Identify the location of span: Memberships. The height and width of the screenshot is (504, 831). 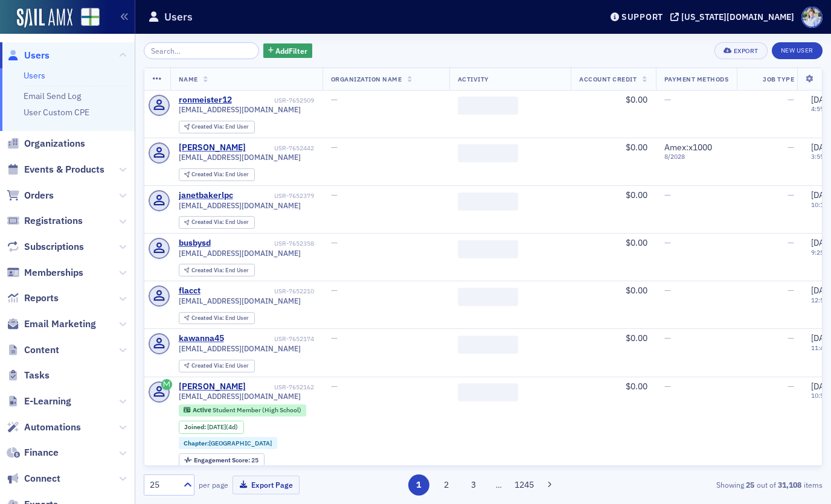
(54, 273).